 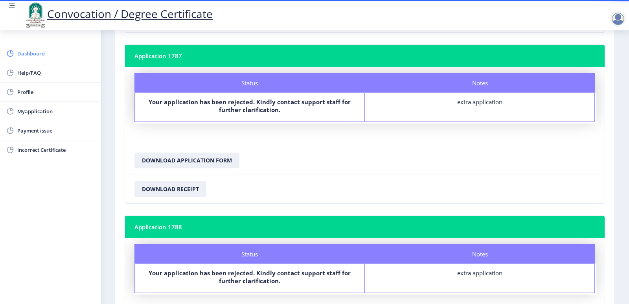 What do you see at coordinates (118, 14) in the screenshot?
I see `a: Convocation / Degree Certificate` at bounding box center [118, 14].